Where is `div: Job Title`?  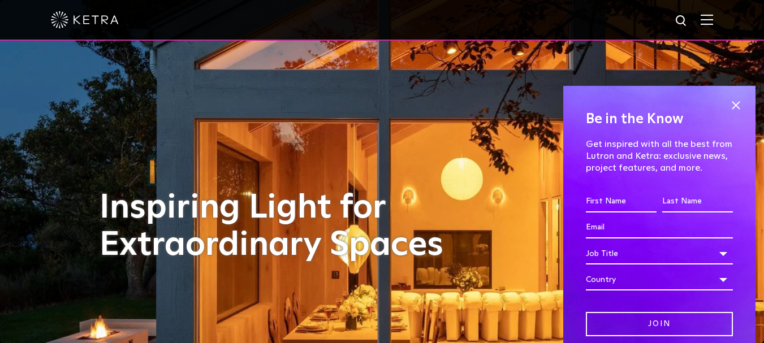
div: Job Title is located at coordinates (659, 254).